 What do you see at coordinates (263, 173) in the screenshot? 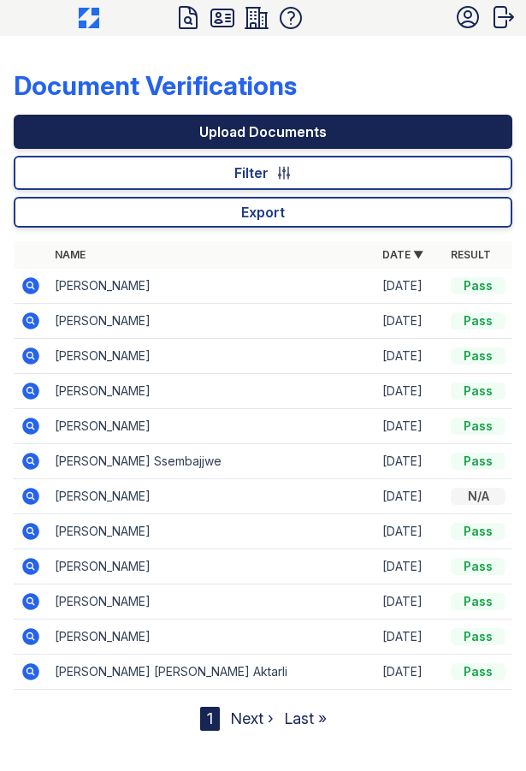
I see `div: Filter` at bounding box center [263, 173].